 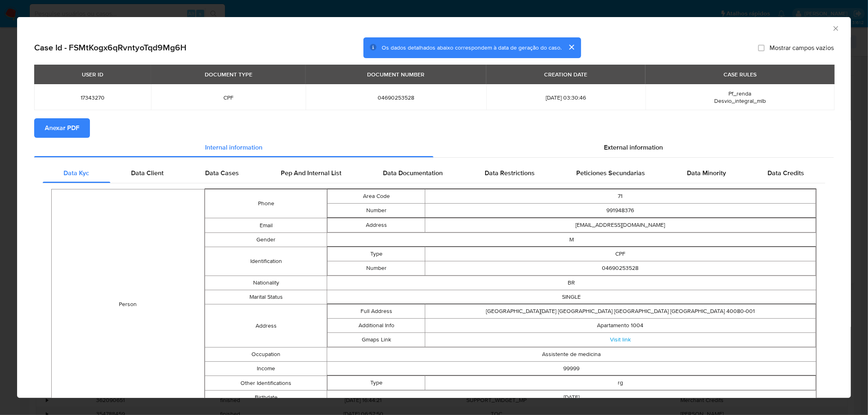 What do you see at coordinates (376, 196) in the screenshot?
I see `td: Area Code` at bounding box center [376, 196].